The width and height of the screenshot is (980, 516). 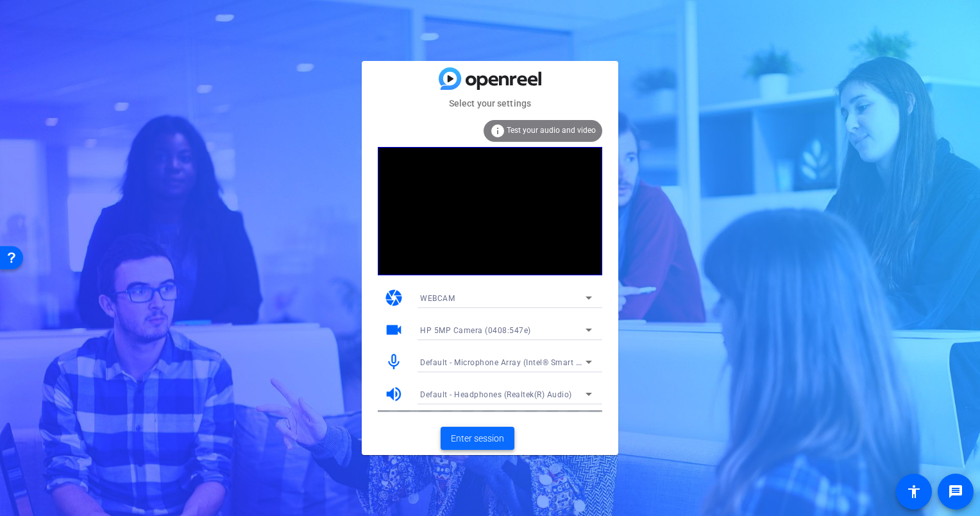 What do you see at coordinates (490, 79) in the screenshot?
I see `img: blue-gradient.svg` at bounding box center [490, 79].